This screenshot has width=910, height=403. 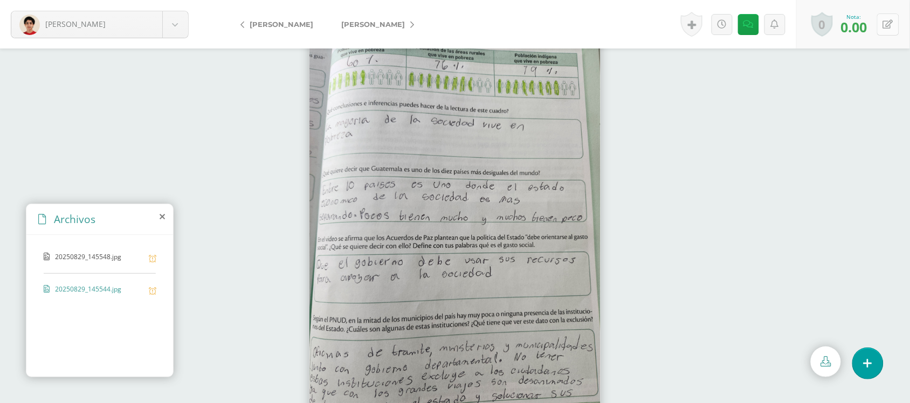 What do you see at coordinates (99, 290) in the screenshot?
I see `span: 20250829_145544.jpg` at bounding box center [99, 290].